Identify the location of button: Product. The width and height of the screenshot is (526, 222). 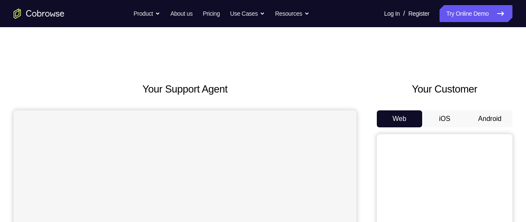
(147, 14).